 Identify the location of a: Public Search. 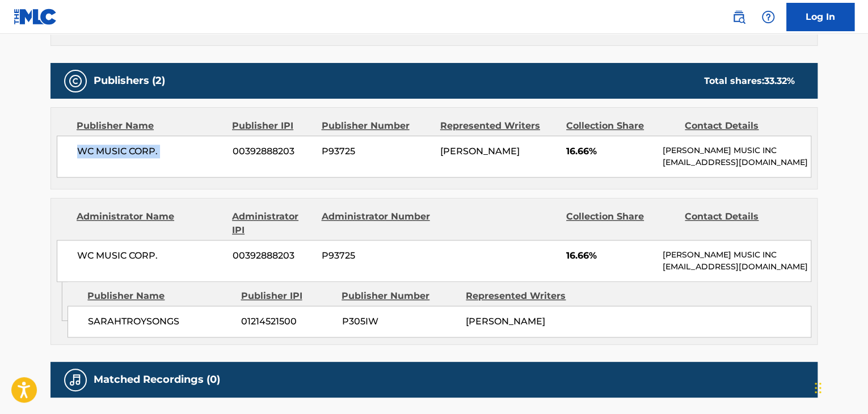
(738, 17).